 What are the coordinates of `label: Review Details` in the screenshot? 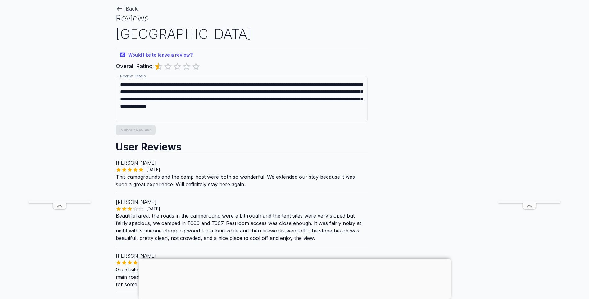 It's located at (133, 76).